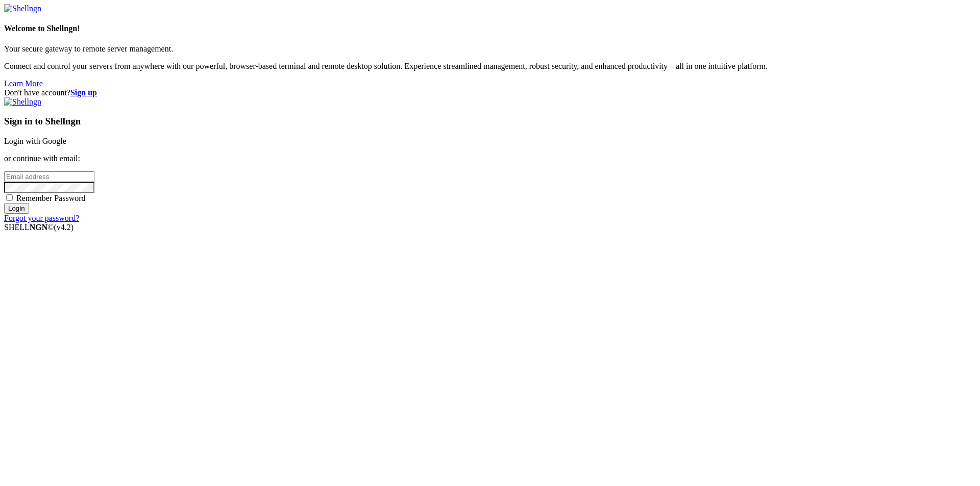 This screenshot has width=980, height=486. Describe the element at coordinates (16, 208) in the screenshot. I see `input: Login` at that location.